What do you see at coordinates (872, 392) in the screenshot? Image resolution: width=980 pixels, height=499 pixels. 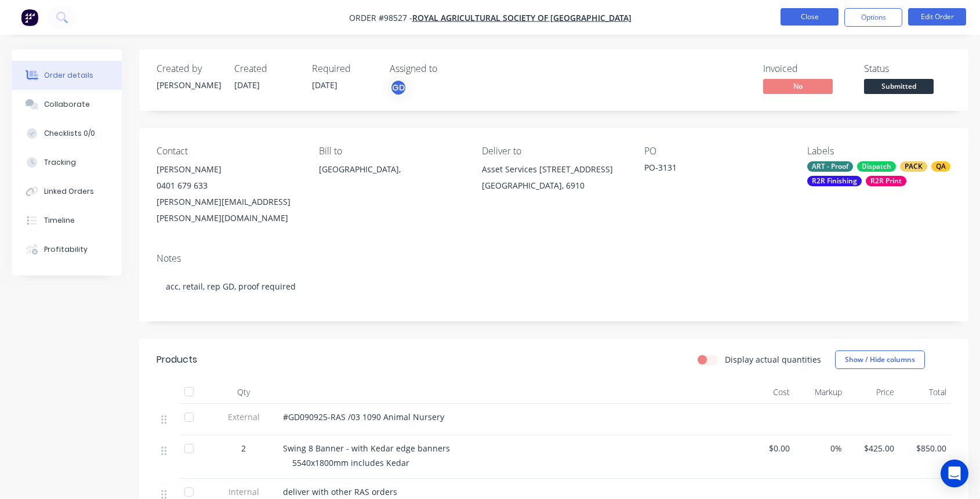 I see `div: Price` at bounding box center [872, 392].